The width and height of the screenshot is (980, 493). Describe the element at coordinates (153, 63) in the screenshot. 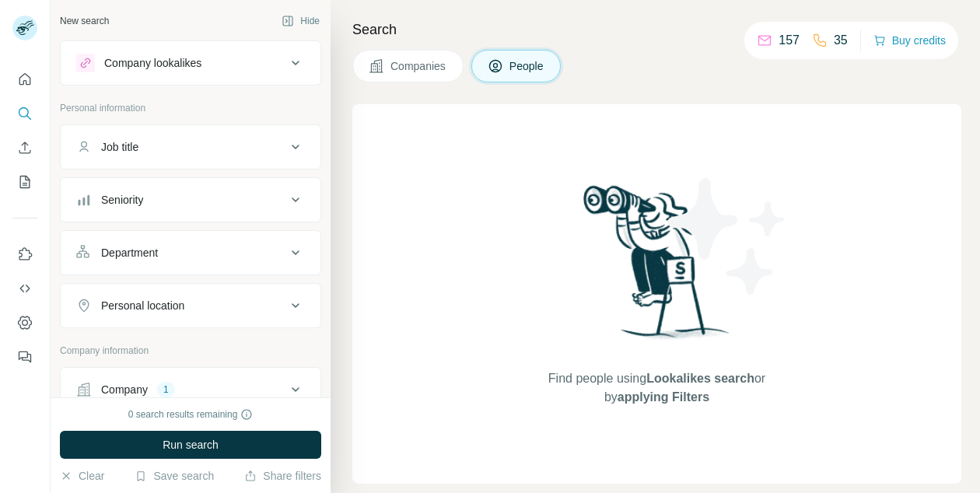

I see `div: Company lookalikes` at that location.